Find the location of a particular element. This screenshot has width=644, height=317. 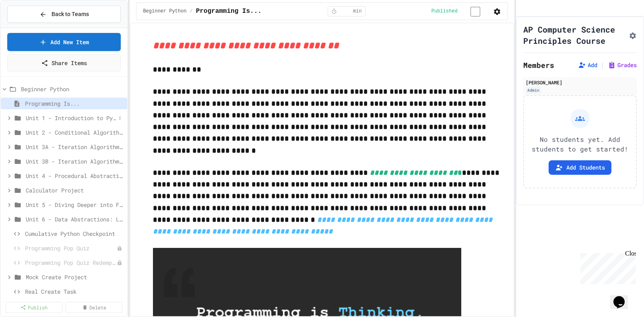

span: Unit 2 - Conditional Algorithms is located at coordinates (75, 132).